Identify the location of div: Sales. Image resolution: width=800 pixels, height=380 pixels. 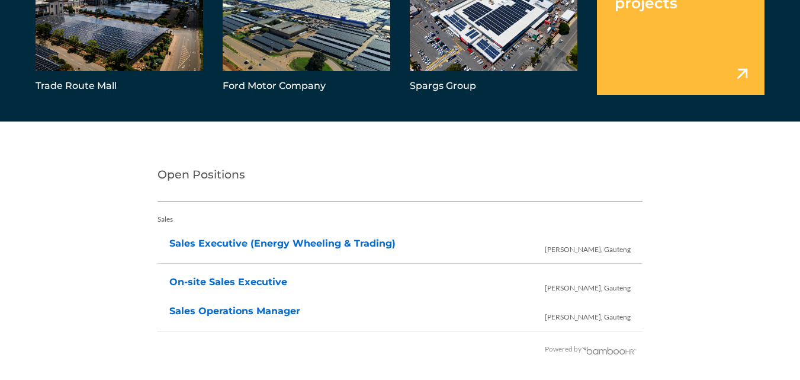
(400, 219).